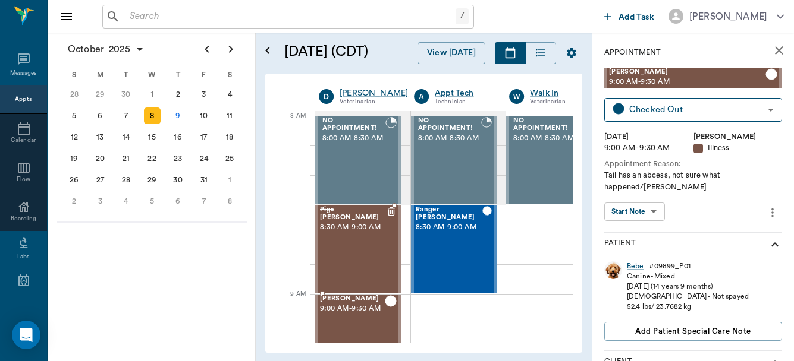  I want to click on div: Saturday, October 11, 2025, so click(229, 116).